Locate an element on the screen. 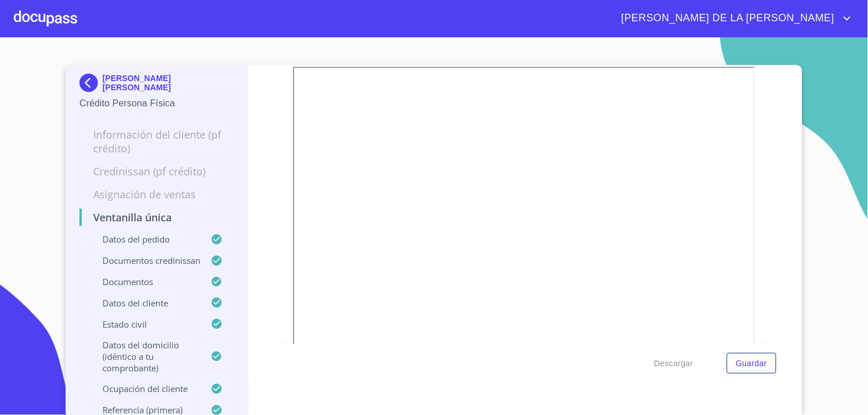 The image size is (868, 415). button: Guardar is located at coordinates (751, 363).